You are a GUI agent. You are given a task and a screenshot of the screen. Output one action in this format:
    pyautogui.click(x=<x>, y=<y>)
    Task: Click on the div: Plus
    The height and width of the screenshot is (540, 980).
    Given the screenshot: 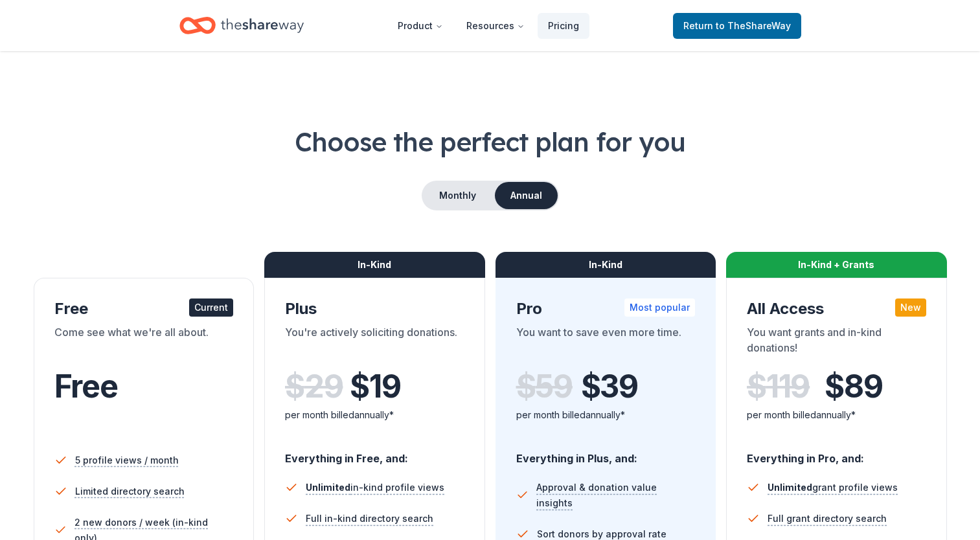 What is the action you would take?
    pyautogui.click(x=375, y=309)
    